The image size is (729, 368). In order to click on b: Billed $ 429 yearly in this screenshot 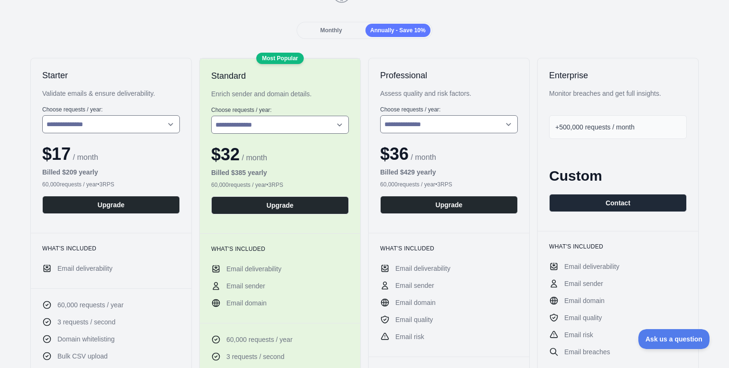, I will do `click(408, 172)`.